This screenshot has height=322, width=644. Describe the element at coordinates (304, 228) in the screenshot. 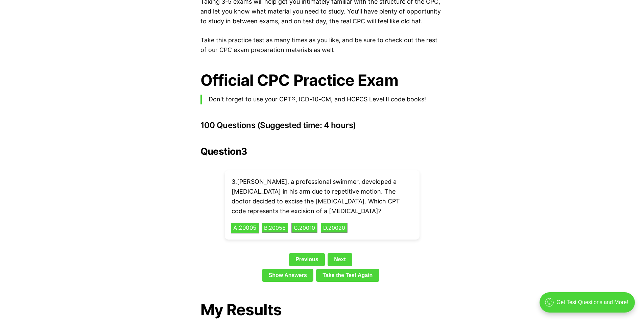

I see `button: C.20010` at that location.